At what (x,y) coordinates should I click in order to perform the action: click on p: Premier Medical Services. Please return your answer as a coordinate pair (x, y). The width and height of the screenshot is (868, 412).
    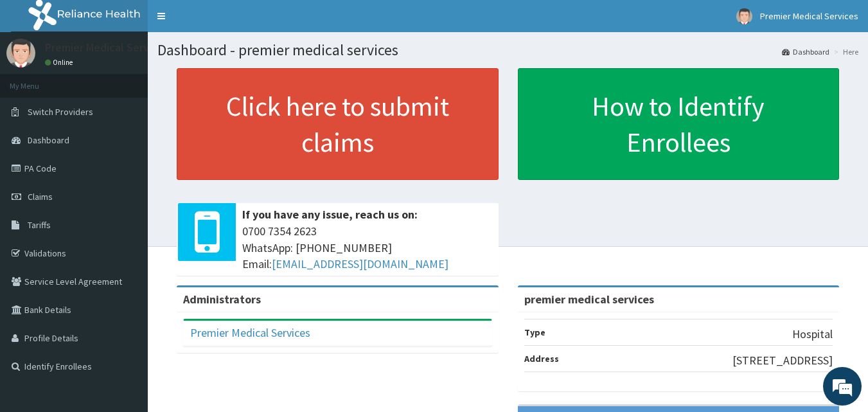
    Looking at the image, I should click on (107, 47).